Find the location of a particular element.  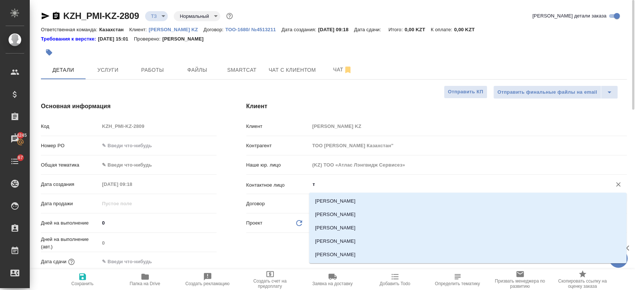

p: Номер PO is located at coordinates (70, 146).